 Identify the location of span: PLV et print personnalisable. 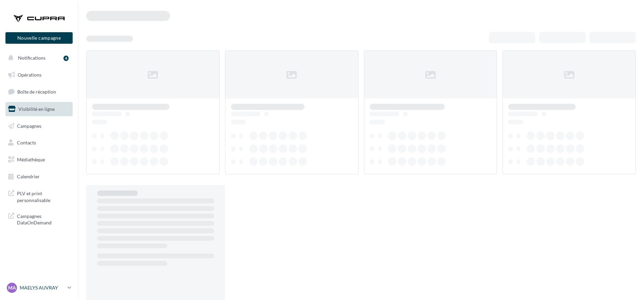
(43, 196).